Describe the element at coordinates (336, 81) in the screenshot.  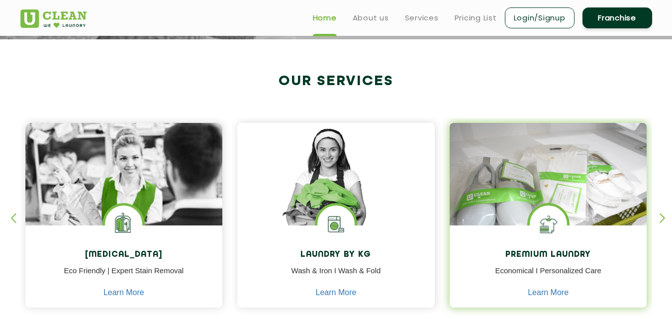
I see `h2: Our Services` at that location.